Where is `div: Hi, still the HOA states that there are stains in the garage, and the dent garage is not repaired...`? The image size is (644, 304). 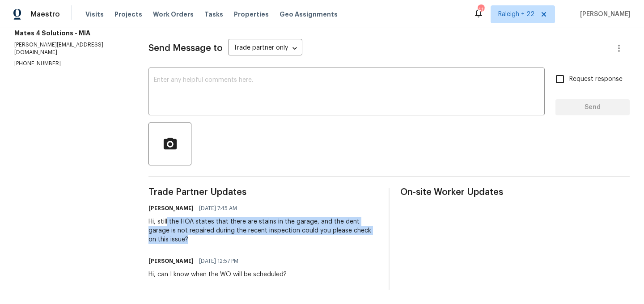
div: Hi, still the HOA states that there are stains in the garage, and the dent garage is not repaired... is located at coordinates (263, 231).